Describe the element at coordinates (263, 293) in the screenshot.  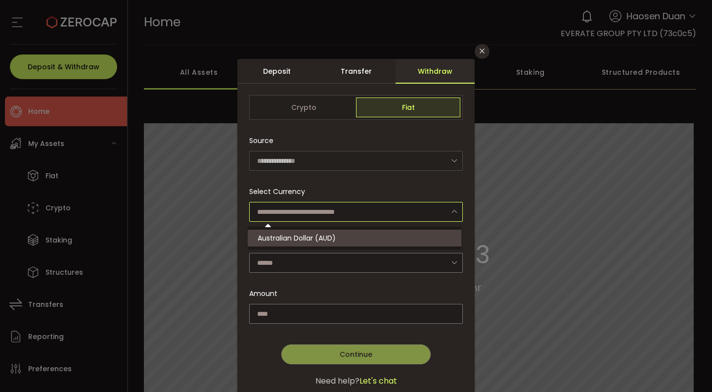
I see `span: Amount` at that location.